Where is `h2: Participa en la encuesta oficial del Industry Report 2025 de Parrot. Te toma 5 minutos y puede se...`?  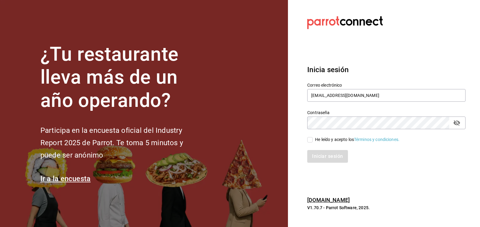 h2: Participa en la encuesta oficial del Industry Report 2025 de Parrot. Te toma 5 minutos y puede se... is located at coordinates (122, 143).